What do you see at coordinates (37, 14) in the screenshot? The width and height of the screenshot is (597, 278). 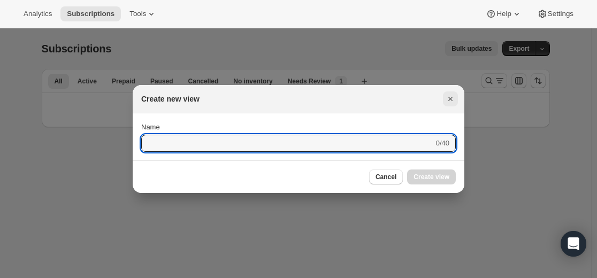 I see `button: Analytics` at bounding box center [37, 14].